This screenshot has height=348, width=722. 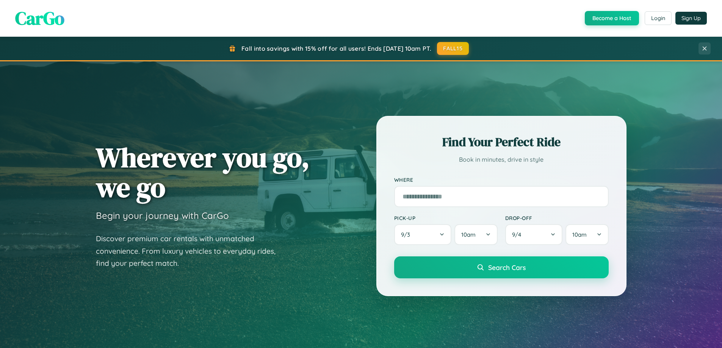 I want to click on span: CarGo, so click(x=40, y=18).